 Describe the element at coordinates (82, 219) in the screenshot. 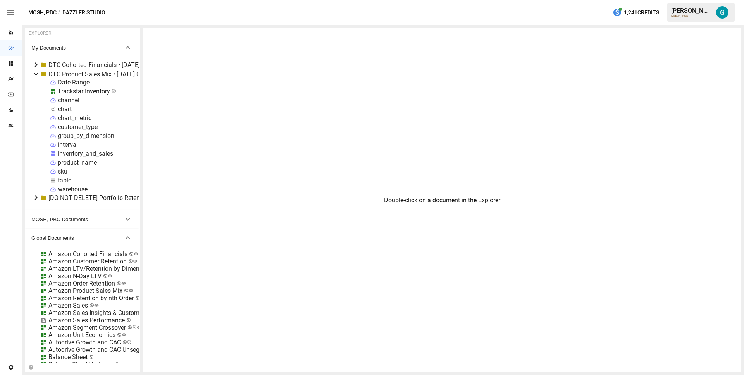

I see `button: MOSH, PBC Documents` at that location.